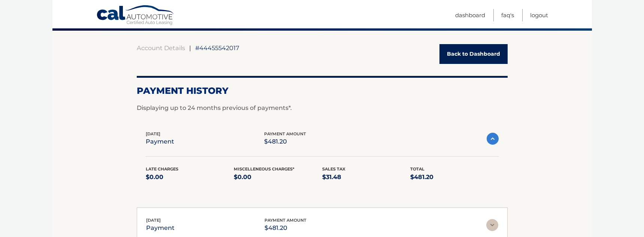 This screenshot has width=644, height=237. Describe the element at coordinates (493, 139) in the screenshot. I see `img: accordion-active.svg` at that location.